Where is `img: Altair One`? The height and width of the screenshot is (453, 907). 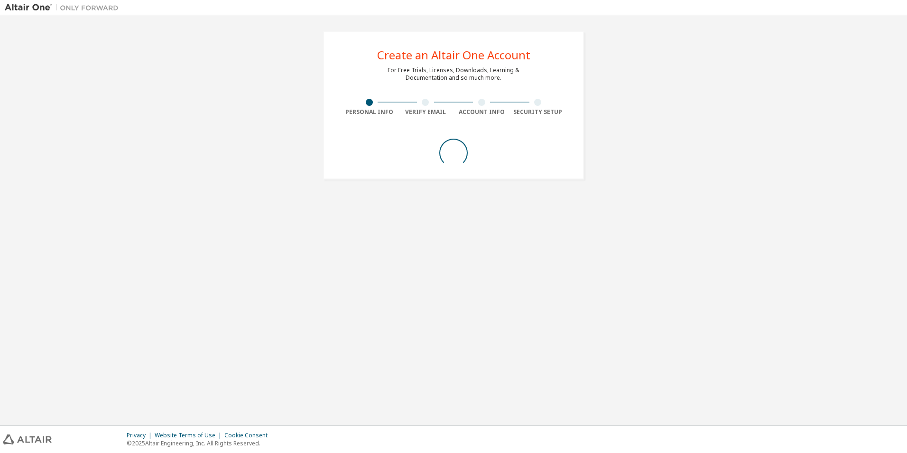
img: Altair One is located at coordinates (64, 8).